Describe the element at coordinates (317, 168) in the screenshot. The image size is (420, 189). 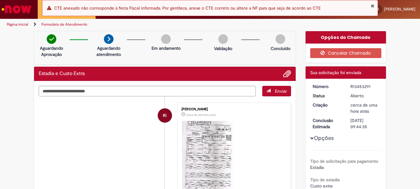
I see `span: Estadia` at that location.